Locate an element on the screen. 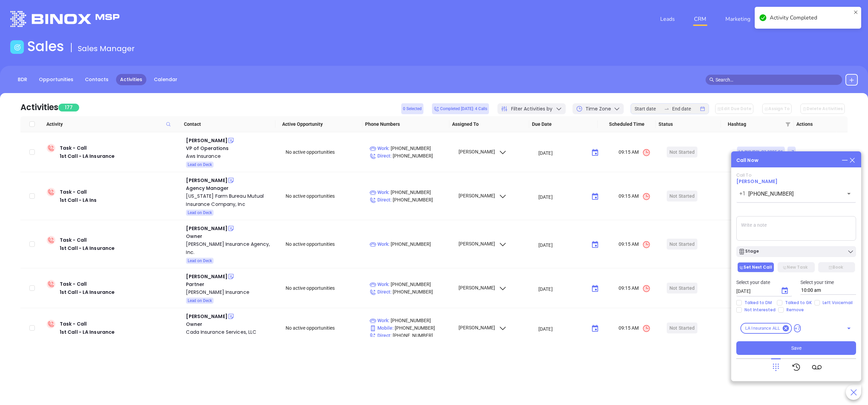 The image size is (868, 405). button: Save is located at coordinates (796, 348).